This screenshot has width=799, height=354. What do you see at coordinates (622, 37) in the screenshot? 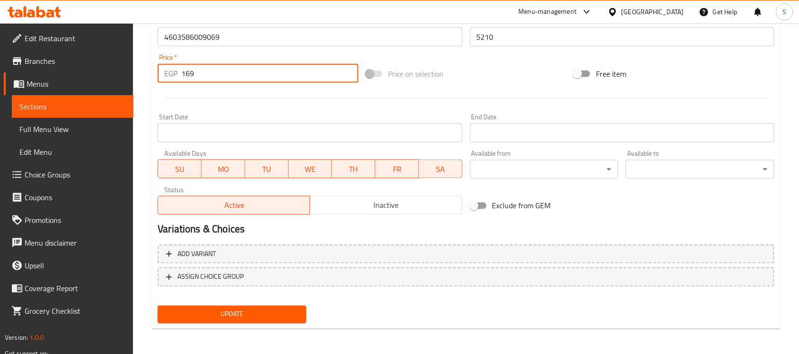
I see `input: Please enter product sku` at bounding box center [622, 37].